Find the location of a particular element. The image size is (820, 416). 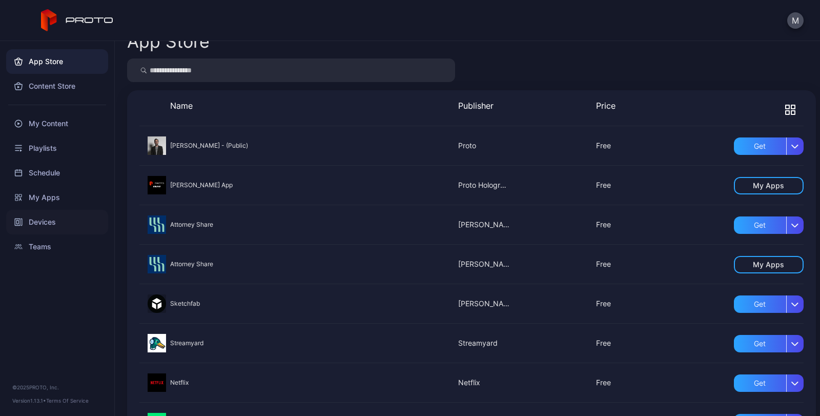

p: Price is located at coordinates (622, 106).